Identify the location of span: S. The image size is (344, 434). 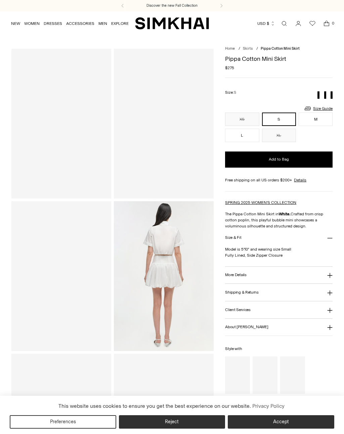
(235, 92).